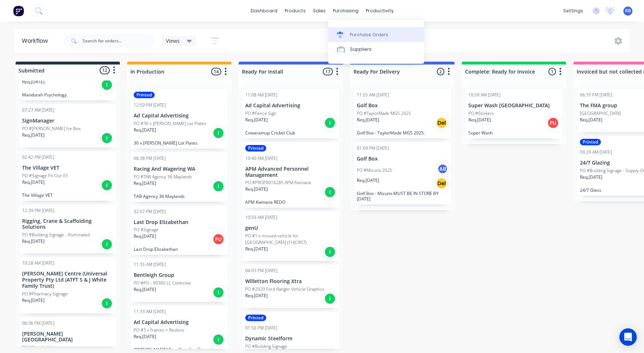  What do you see at coordinates (144, 95) in the screenshot?
I see `div: Printed` at bounding box center [144, 95].